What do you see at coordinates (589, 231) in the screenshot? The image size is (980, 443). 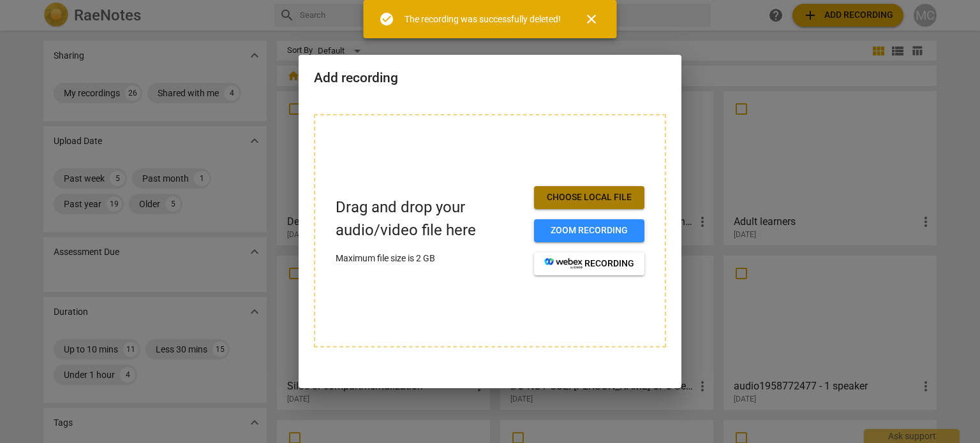 I see `button: Zoom recording` at bounding box center [589, 231].